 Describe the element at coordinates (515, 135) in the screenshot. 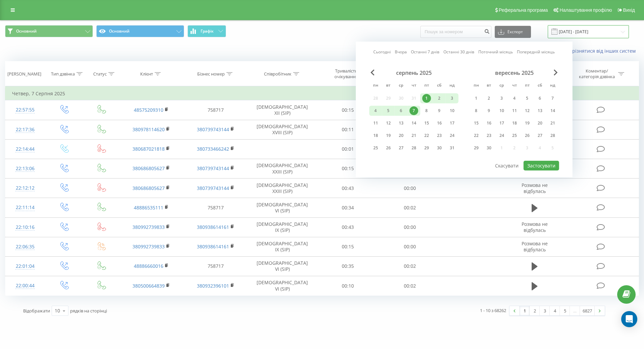

I see `div: чт 25 вер 2025 р.` at that location.